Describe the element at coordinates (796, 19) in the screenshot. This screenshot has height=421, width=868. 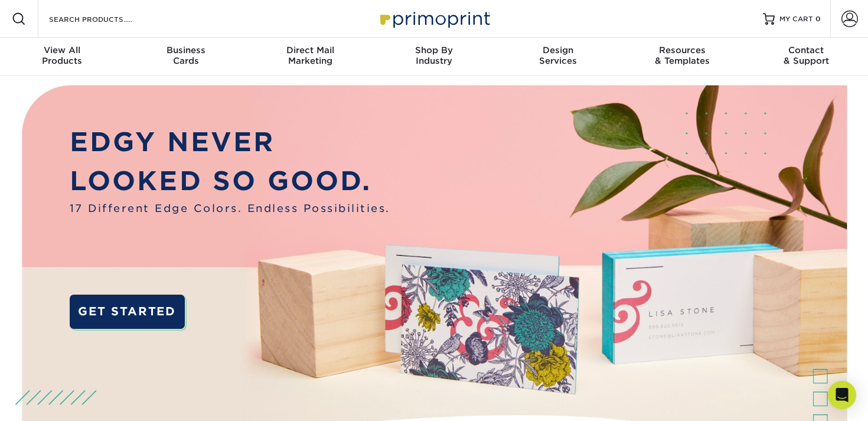
I see `span: MY CART` at that location.